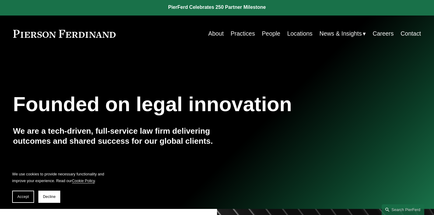 This screenshot has height=215, width=434. What do you see at coordinates (115, 136) in the screenshot?
I see `h4: We are a tech-driven, full-service law firm delivering outcomes and shared success for our global...` at bounding box center [115, 136].